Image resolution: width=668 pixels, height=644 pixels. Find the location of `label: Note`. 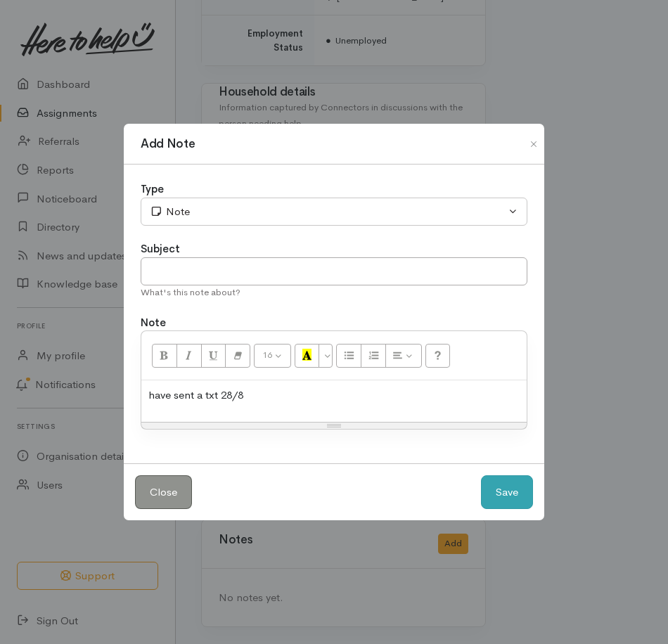

label: Note is located at coordinates (153, 323).